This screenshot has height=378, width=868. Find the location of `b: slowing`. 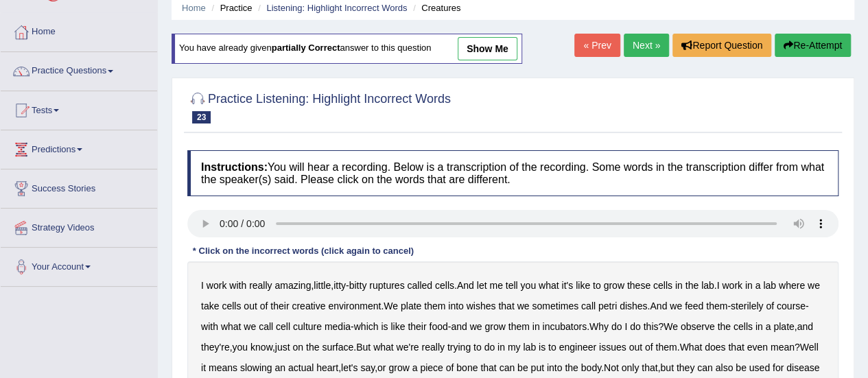

b: slowing is located at coordinates (256, 368).